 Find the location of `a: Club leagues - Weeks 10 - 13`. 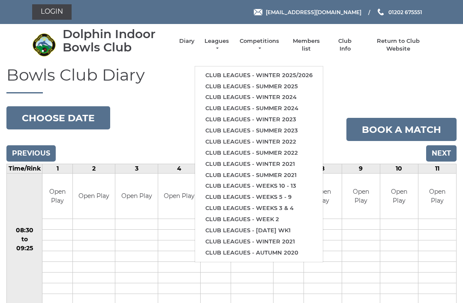

a: Club leagues - Weeks 10 - 13 is located at coordinates (259, 186).